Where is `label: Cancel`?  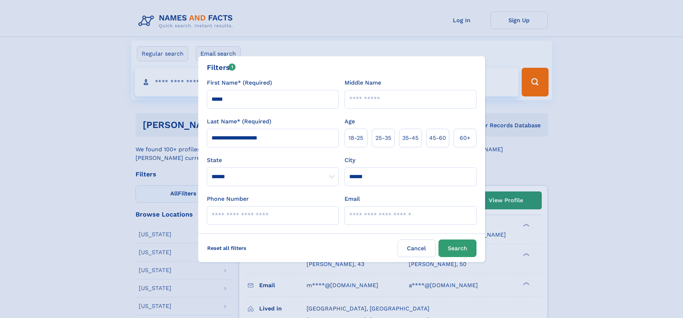 label: Cancel is located at coordinates (416, 248).